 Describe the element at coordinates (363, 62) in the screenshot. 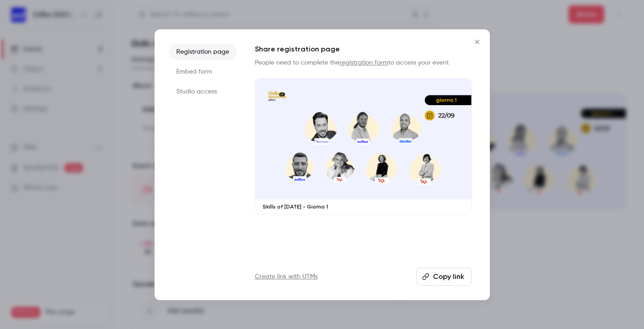

I see `a: registration form` at that location.